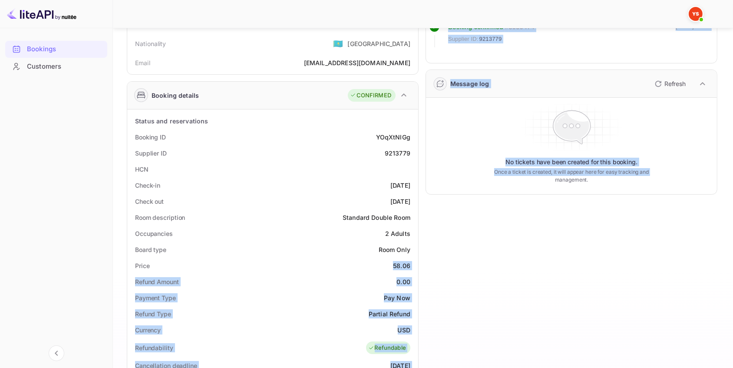  What do you see at coordinates (403, 281) in the screenshot?
I see `div: 0.00` at bounding box center [403, 281].